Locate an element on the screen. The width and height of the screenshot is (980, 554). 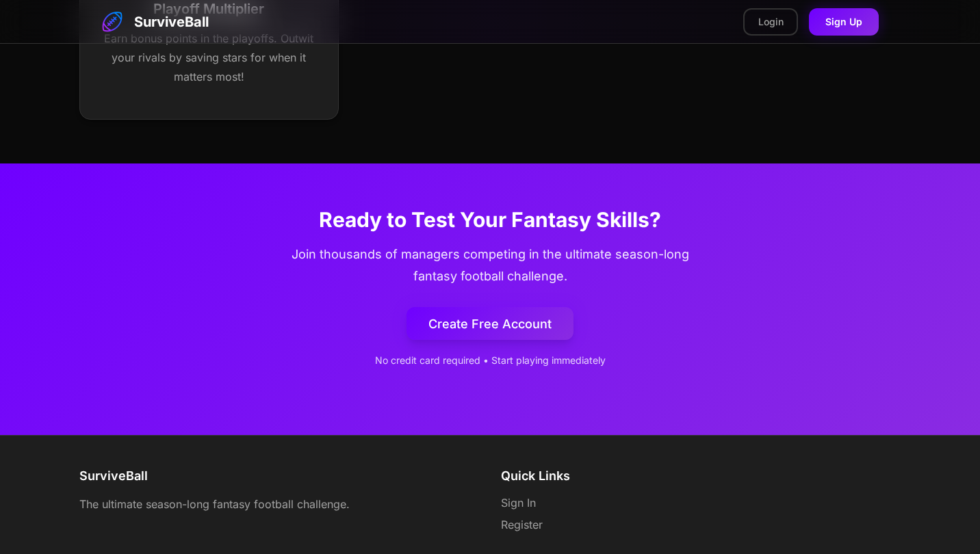
a: Register is located at coordinates (522, 525).